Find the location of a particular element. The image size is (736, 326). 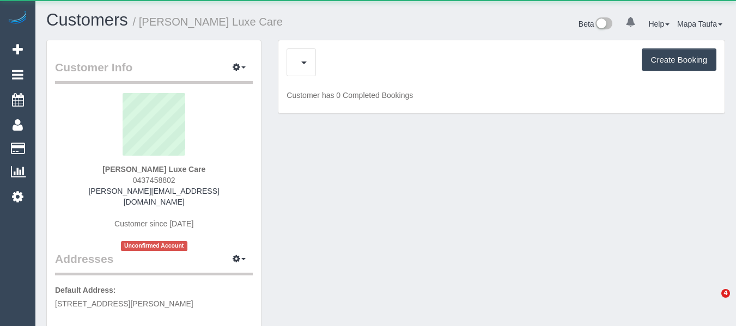

legend: Customer Info is located at coordinates (154, 71).